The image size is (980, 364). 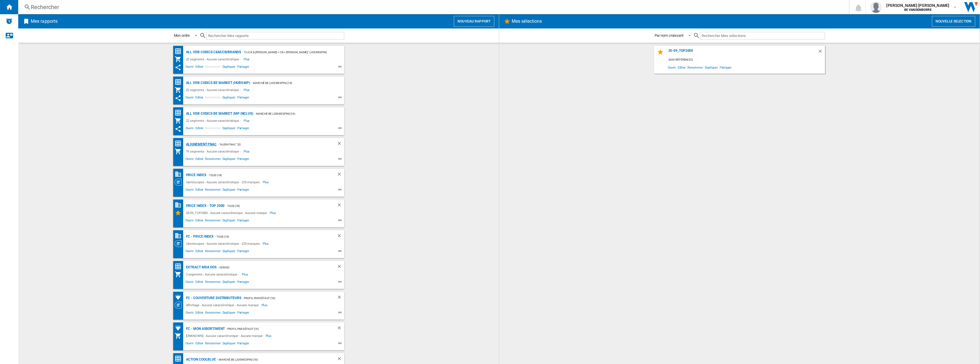 I want to click on div: 2 segments - Aucune caractéristique -, so click(x=213, y=274).